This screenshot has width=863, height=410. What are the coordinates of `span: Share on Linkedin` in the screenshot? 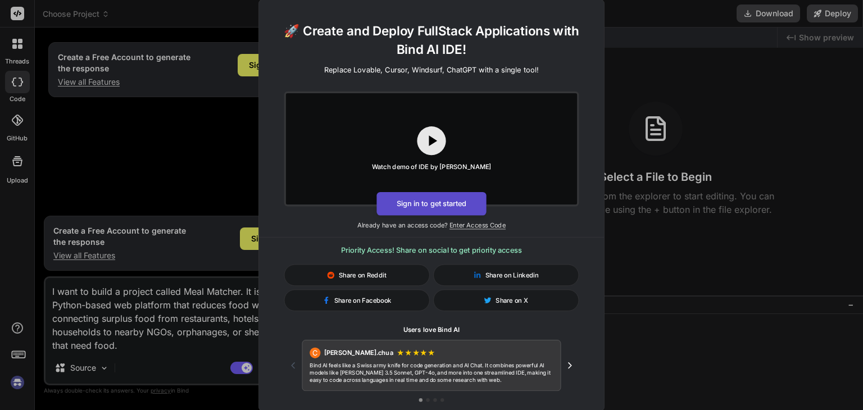 It's located at (512, 275).